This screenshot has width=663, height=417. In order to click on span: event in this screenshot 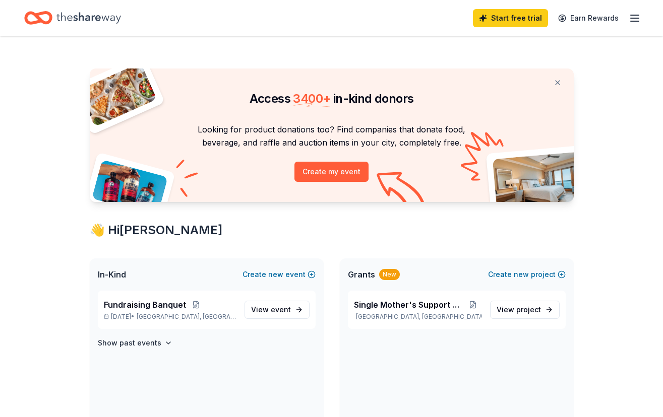, I will do `click(281, 310)`.